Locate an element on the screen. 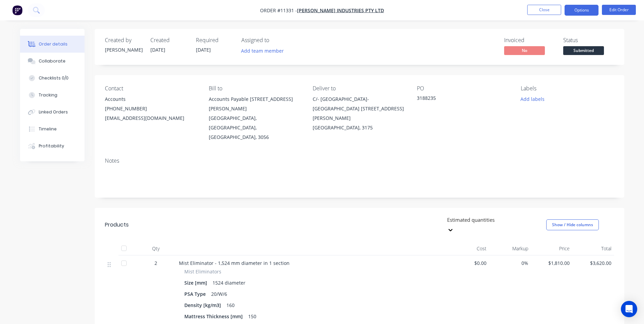 The height and width of the screenshot is (324, 644). button: Edit Order is located at coordinates (619, 10).